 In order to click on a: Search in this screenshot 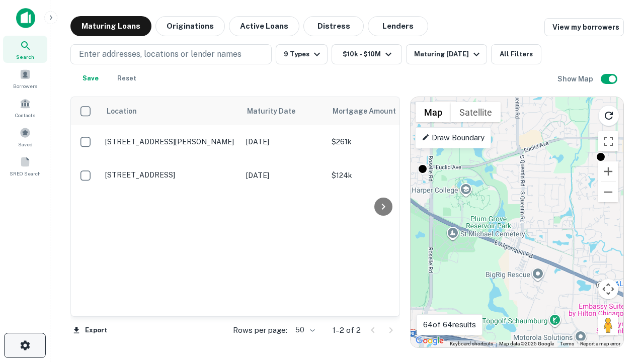, I will do `click(25, 50)`.